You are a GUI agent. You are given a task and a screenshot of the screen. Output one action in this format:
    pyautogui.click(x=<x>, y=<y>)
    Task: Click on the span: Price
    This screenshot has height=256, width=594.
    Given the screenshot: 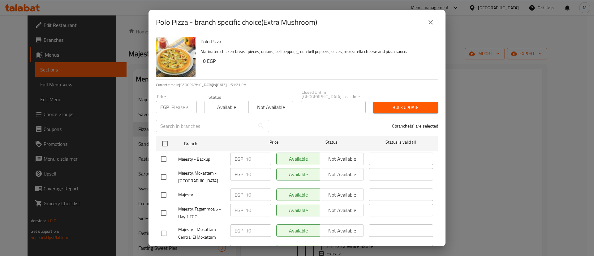 What is the action you would take?
    pyautogui.click(x=274, y=142)
    